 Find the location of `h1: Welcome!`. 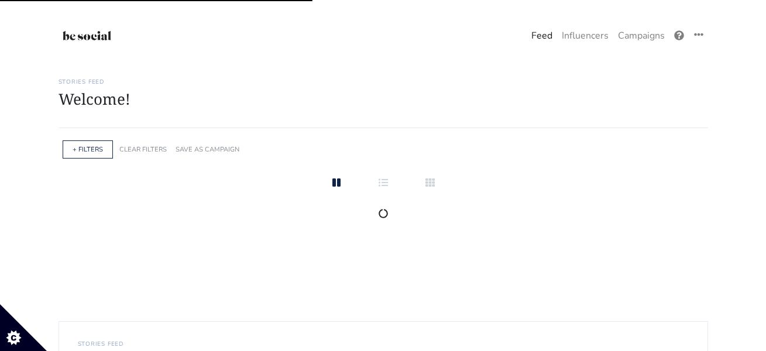

h1: Welcome! is located at coordinates (383, 99).